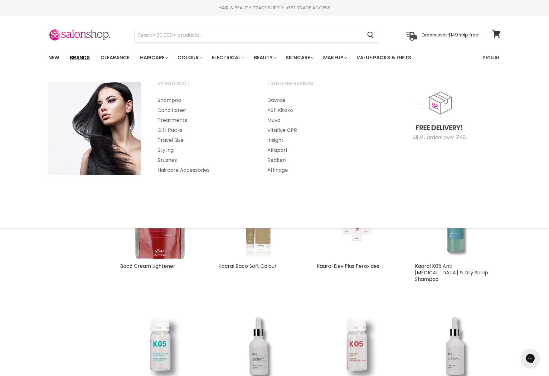 This screenshot has height=376, width=549. I want to click on a: ASP Kitoko, so click(314, 110).